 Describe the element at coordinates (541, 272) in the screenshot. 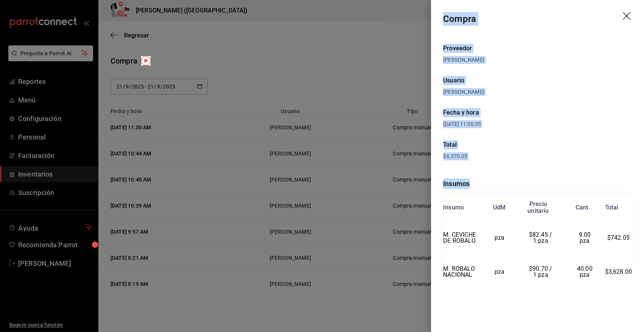

I see `span: $90.70 / 1 pza` at that location.